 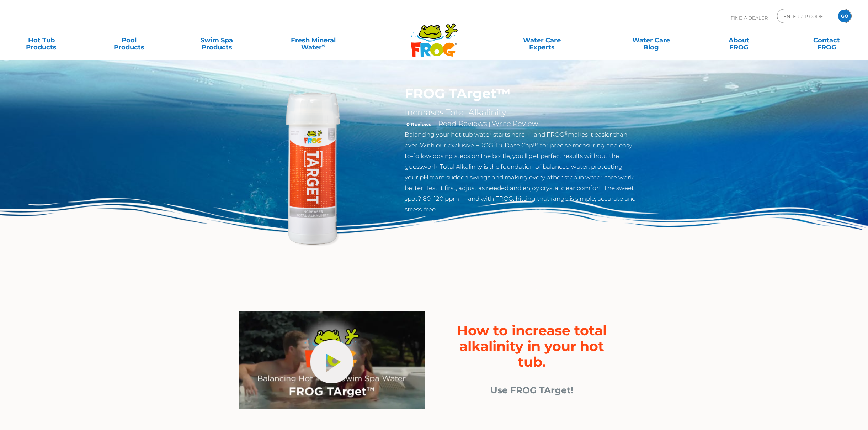 I want to click on span: How to increase total alkalinity in your hot tub., so click(x=531, y=346).